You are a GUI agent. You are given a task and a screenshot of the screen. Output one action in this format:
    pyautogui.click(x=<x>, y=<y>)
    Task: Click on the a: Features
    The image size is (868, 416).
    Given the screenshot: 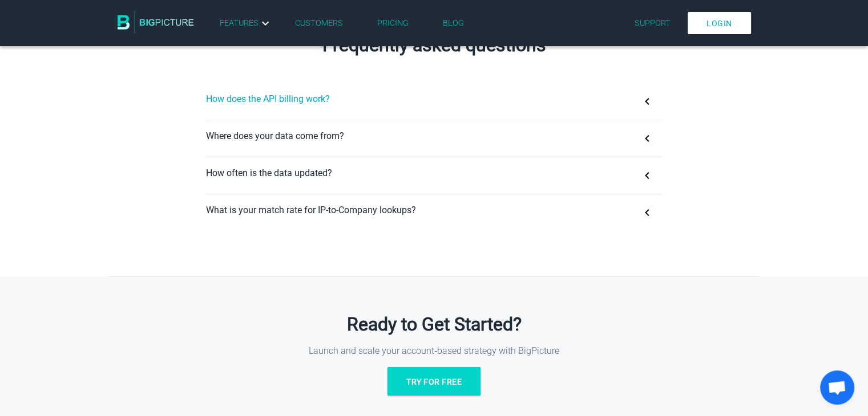 What is the action you would take?
    pyautogui.click(x=246, y=23)
    